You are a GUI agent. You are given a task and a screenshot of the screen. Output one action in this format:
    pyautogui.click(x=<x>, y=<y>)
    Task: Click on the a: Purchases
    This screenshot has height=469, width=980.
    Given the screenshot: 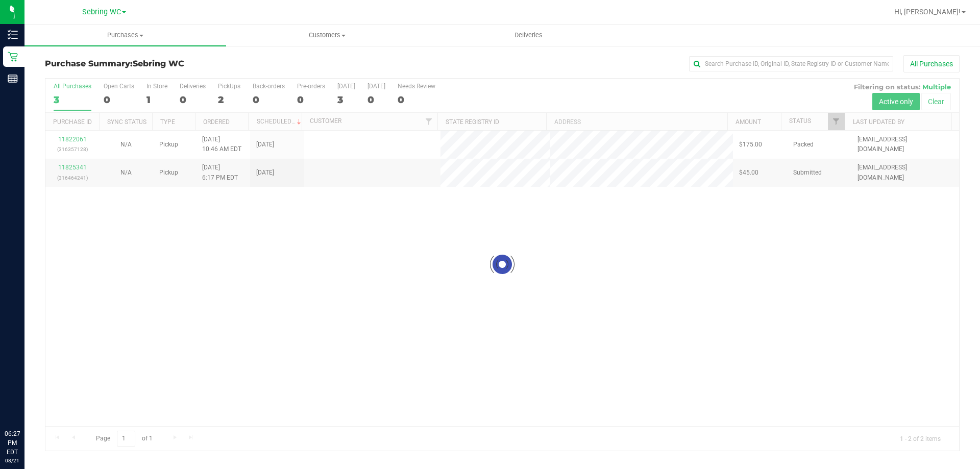 What is the action you would take?
    pyautogui.click(x=125, y=35)
    